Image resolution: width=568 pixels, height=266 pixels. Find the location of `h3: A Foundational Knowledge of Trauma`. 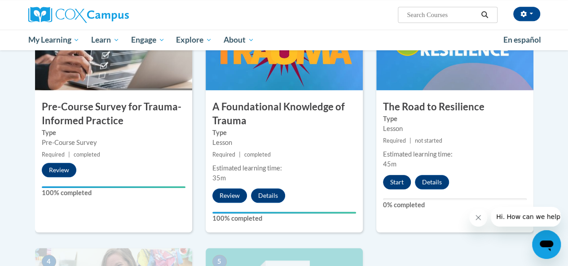

h3: A Foundational Knowledge of Trauma is located at coordinates (284, 114).